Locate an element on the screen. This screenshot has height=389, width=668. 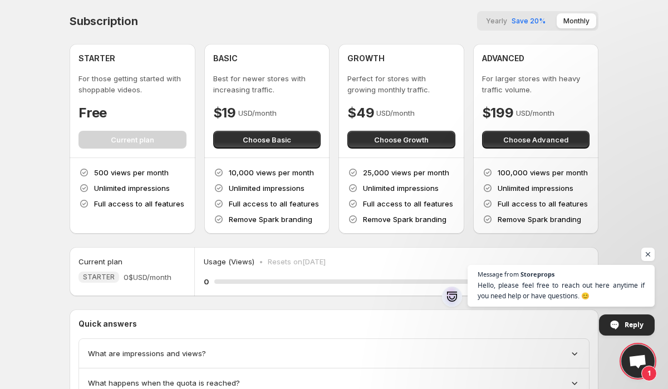
p: 500 views per month is located at coordinates (131, 173).